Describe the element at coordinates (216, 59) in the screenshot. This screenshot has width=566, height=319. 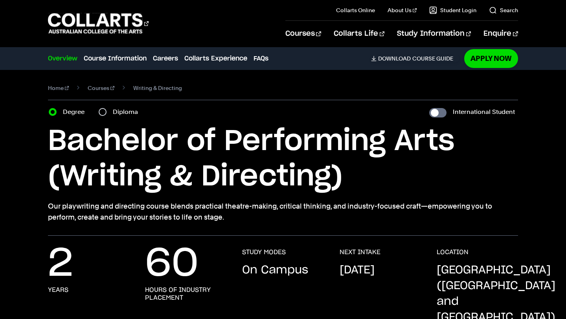
I see `a: Collarts Experience` at that location.